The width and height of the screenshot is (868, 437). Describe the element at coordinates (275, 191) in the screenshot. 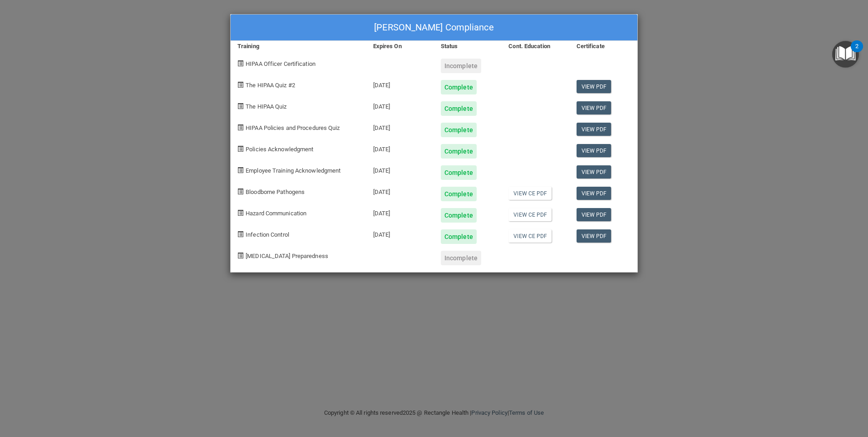

I see `span: Bloodborne Pathogens` at that location.